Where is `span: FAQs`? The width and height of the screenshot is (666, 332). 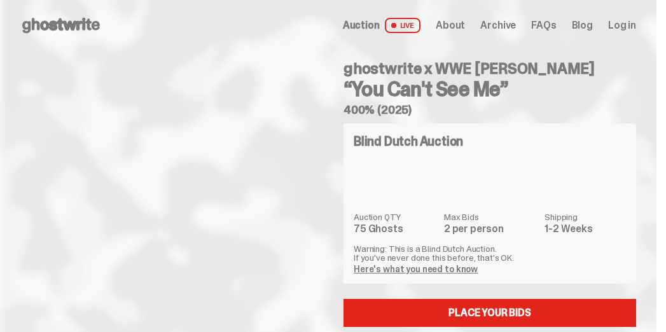 span: FAQs is located at coordinates (543, 25).